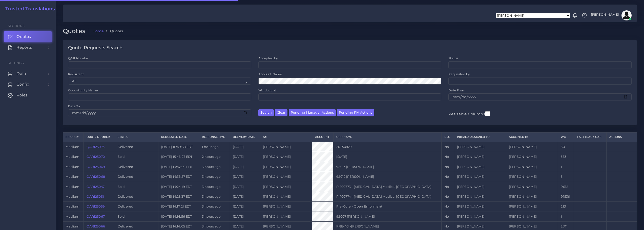  I want to click on a: Config, so click(28, 84).